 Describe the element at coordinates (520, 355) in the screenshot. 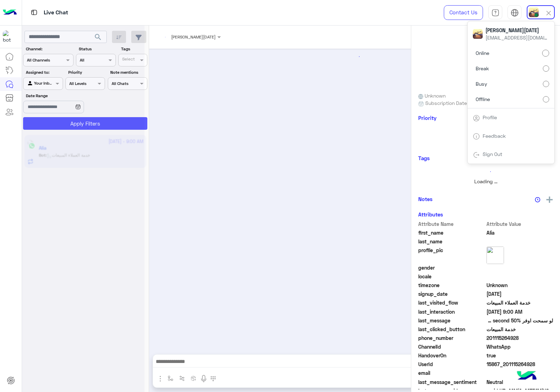

I see `span: true` at that location.